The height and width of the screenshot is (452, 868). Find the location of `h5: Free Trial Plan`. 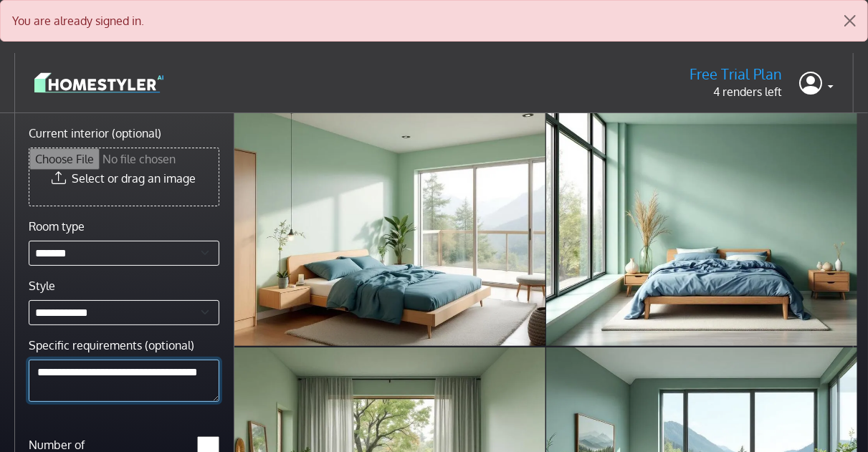

h5: Free Trial Plan is located at coordinates (735, 74).